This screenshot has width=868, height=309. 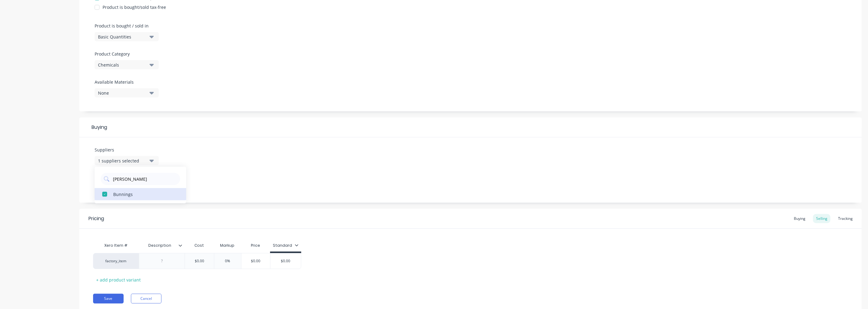 What do you see at coordinates (96, 218) in the screenshot?
I see `div: Pricing` at bounding box center [96, 218].